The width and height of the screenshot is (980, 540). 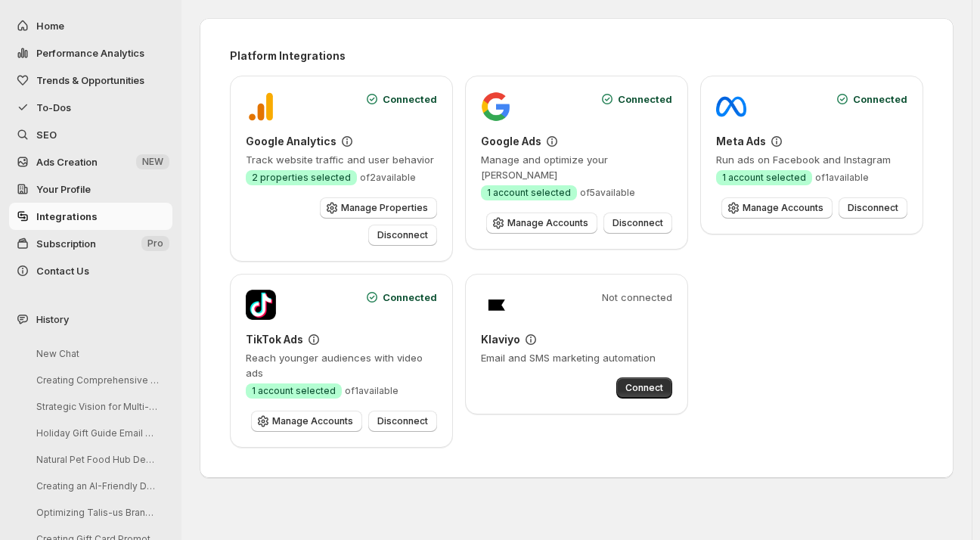 What do you see at coordinates (91, 162) in the screenshot?
I see `button: Ads Creation` at bounding box center [91, 162].